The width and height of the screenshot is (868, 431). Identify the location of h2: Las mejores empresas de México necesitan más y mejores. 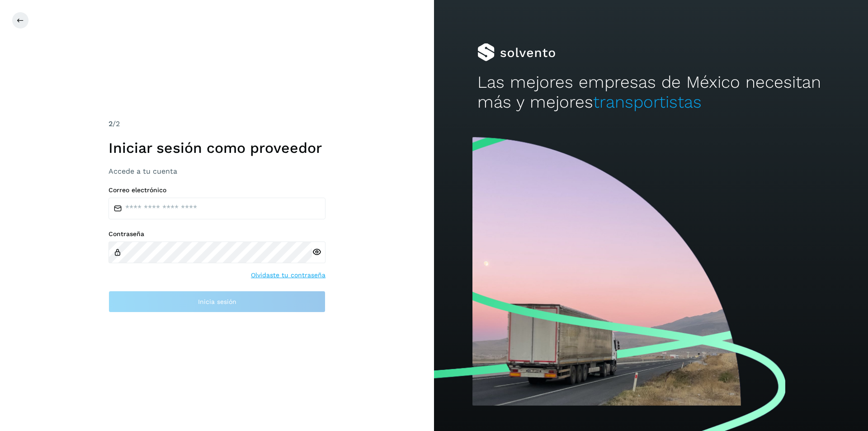
(651, 92).